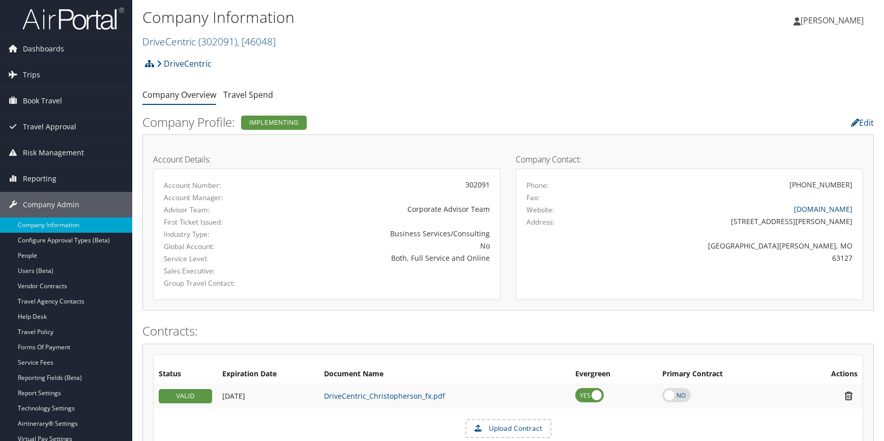 The width and height of the screenshot is (884, 441). I want to click on h4: Company Contact:, so click(689, 159).